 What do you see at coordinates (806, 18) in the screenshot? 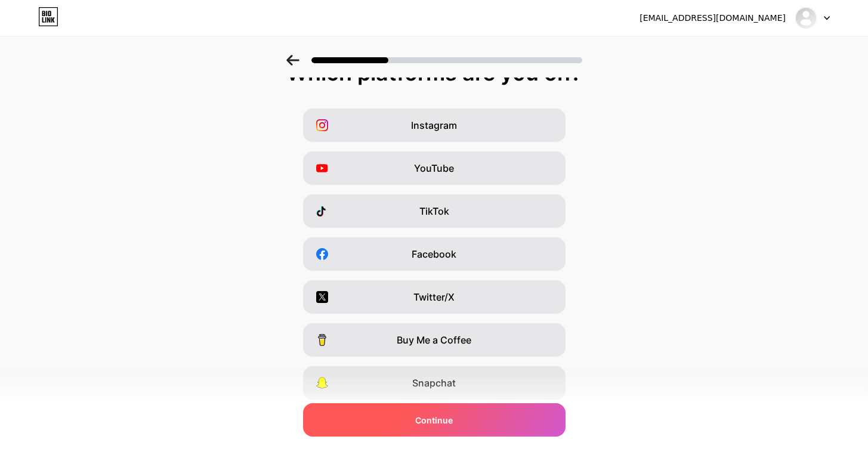
I see `img: studioferripz` at bounding box center [806, 18].